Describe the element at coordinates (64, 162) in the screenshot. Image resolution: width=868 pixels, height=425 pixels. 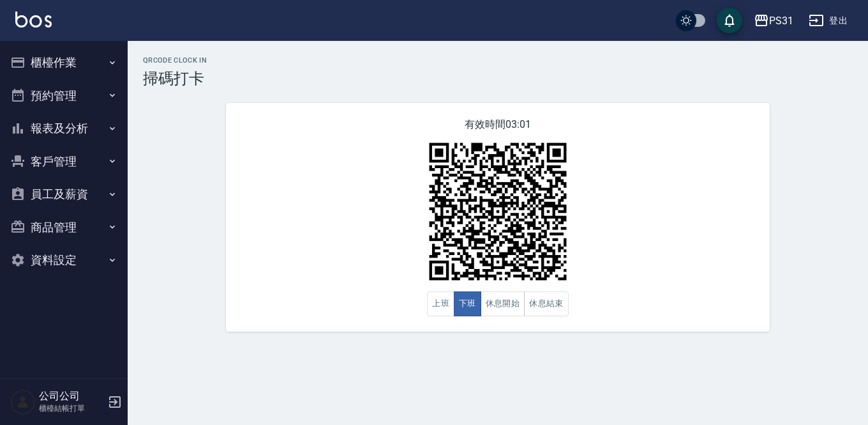
I see `button: 客戶管理` at that location.